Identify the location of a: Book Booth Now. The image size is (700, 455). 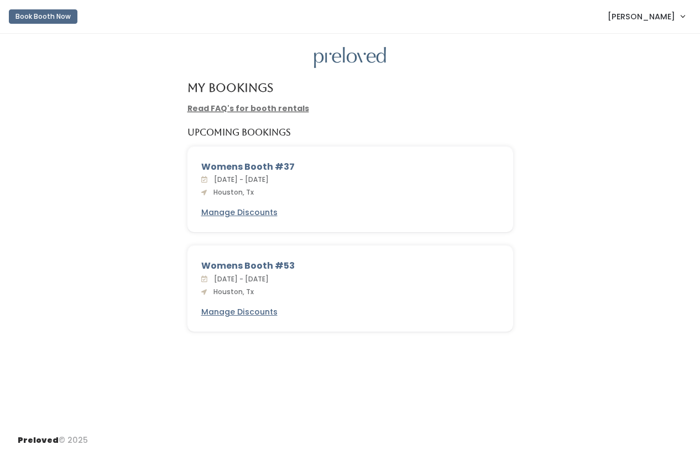
(43, 17).